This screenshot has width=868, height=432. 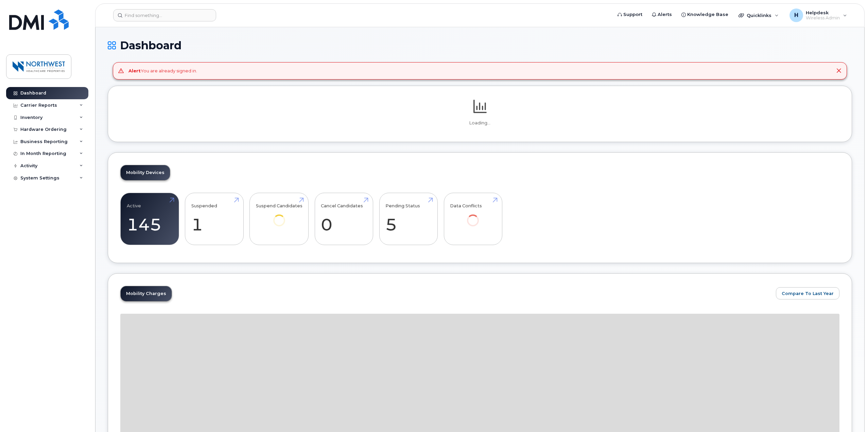 I want to click on button: Compare To Last Year, so click(x=808, y=293).